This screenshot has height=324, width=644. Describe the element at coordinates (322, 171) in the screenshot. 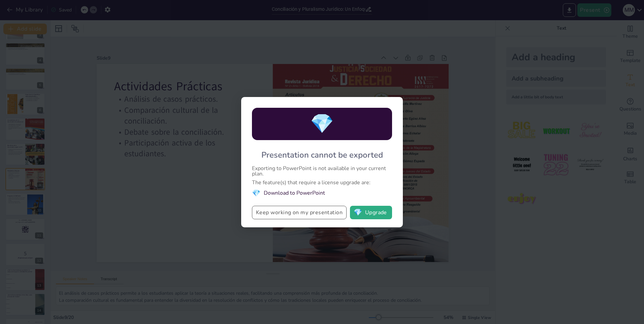

I see `div: Exporting to PowerPoint is not available in your current plan.` at that location.